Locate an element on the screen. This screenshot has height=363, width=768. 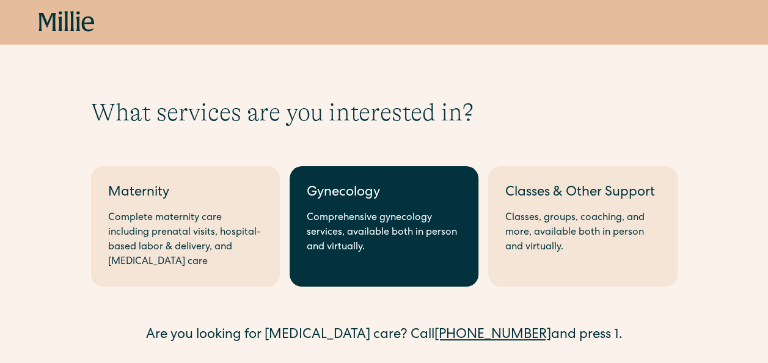
div: Complete maternity care including prenatal visits, hospital-based labor & delivery, and [MEDICAL_... is located at coordinates (185, 240).